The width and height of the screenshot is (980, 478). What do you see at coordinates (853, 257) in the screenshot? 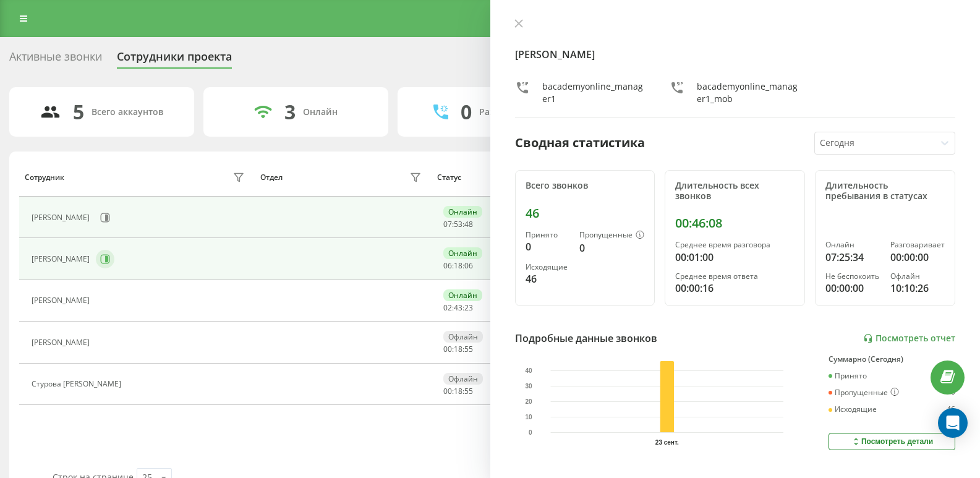
I see `div: 07:25:34` at bounding box center [853, 257].